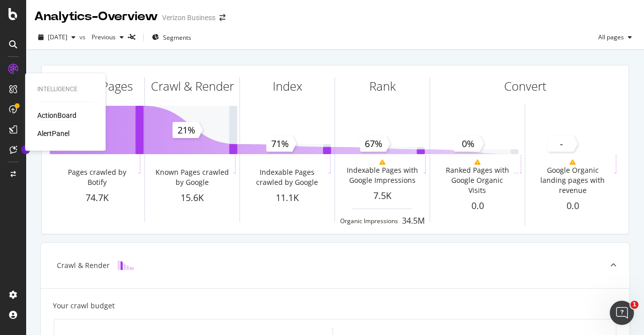  What do you see at coordinates (608, 37) in the screenshot?
I see `span: All pages` at bounding box center [608, 37].